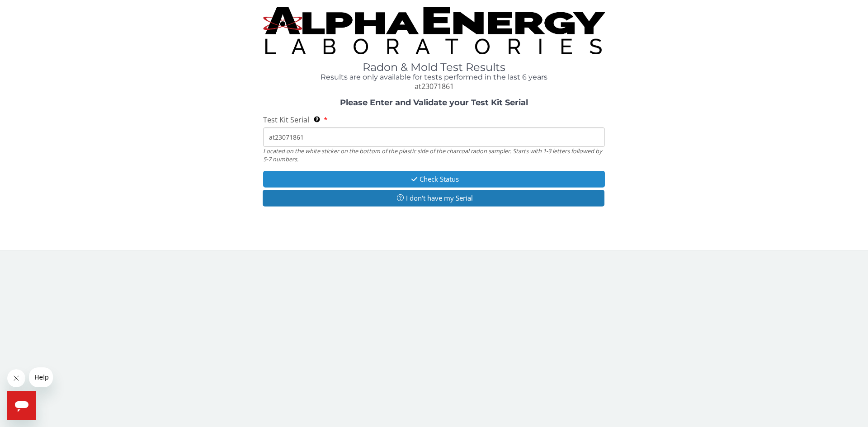  I want to click on h1: Radon & Mold Test Results, so click(434, 67).